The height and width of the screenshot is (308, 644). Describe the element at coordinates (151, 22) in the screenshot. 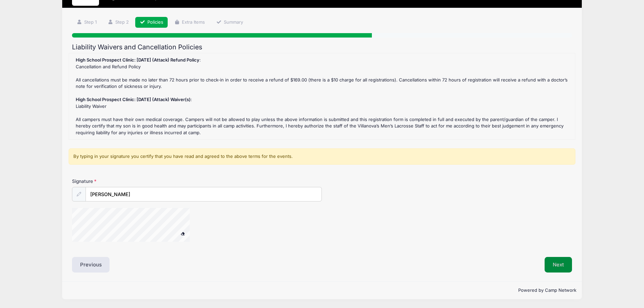

I see `a: Policies` at that location.